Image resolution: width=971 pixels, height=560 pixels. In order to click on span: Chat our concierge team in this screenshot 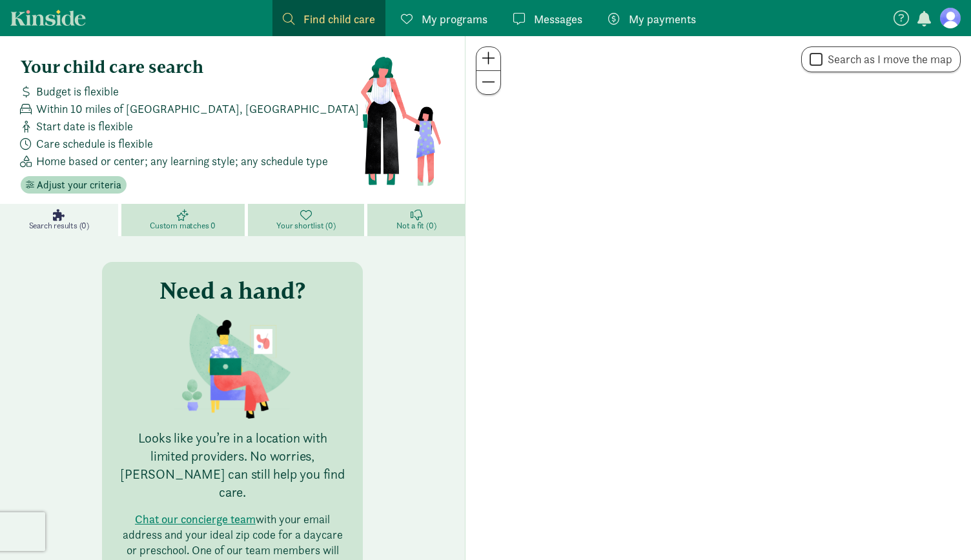, I will do `click(195, 519)`.